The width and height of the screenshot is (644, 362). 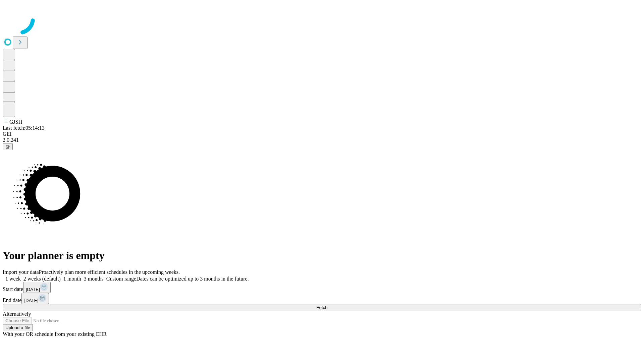 What do you see at coordinates (54, 334) in the screenshot?
I see `span: With your OR schedule from your existing EHR` at bounding box center [54, 334].